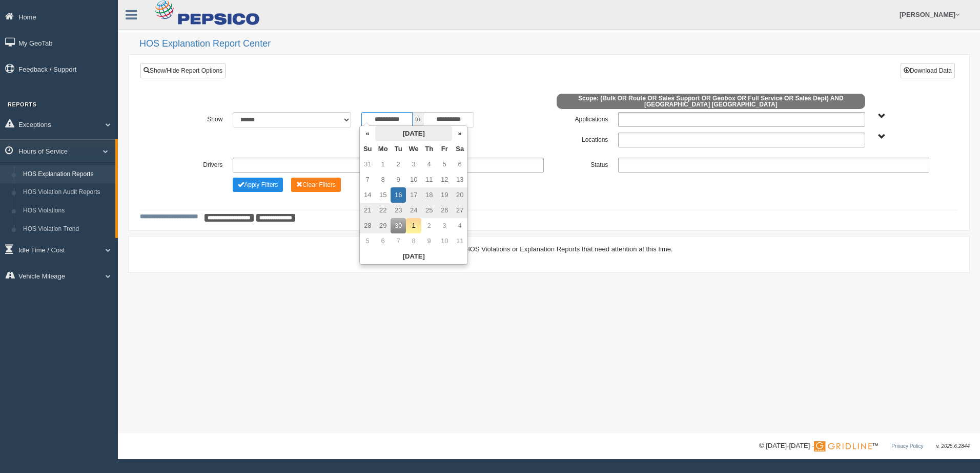  What do you see at coordinates (383, 210) in the screenshot?
I see `td: 22` at bounding box center [383, 210].